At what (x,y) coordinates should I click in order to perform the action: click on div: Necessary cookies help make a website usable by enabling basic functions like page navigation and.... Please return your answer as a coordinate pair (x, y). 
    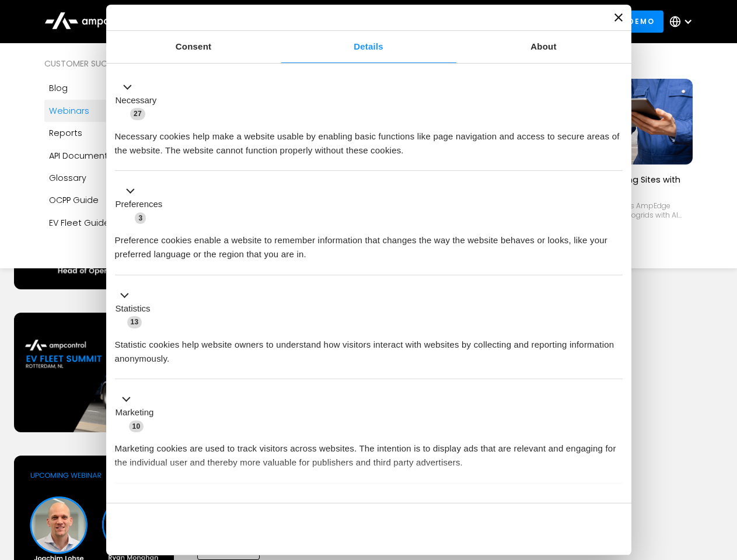
    Looking at the image, I should click on (369, 139).